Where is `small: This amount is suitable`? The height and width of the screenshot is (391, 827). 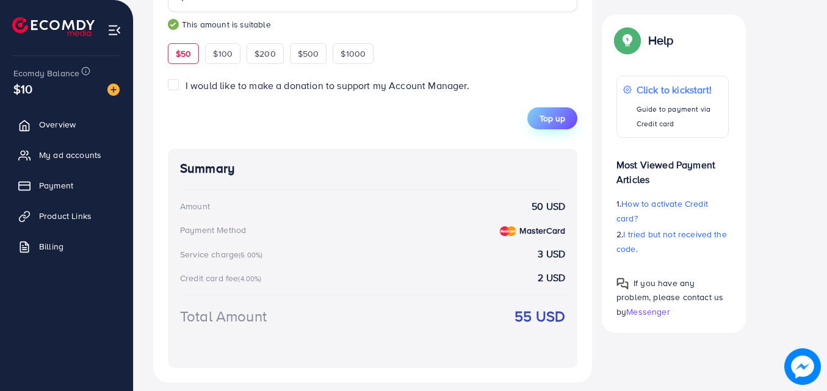 small: This amount is suitable is located at coordinates (372, 24).